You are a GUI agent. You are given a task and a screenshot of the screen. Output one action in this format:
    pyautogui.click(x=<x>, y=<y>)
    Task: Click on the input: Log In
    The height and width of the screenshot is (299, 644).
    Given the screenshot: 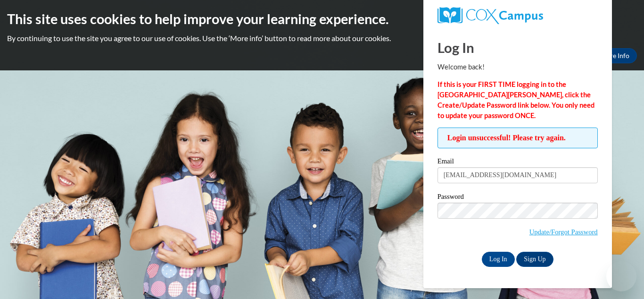 What is the action you would take?
    pyautogui.click(x=498, y=260)
    